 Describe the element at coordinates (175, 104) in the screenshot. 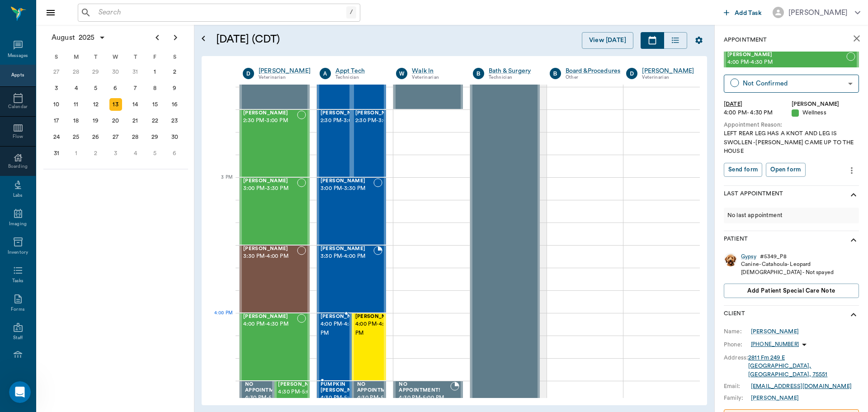

I see `div: Saturday, August 16, 2025` at that location.